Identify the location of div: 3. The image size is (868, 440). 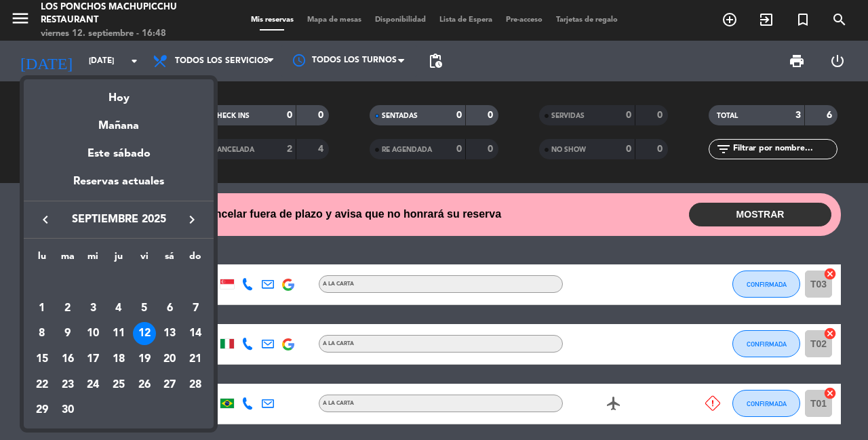
(92, 309).